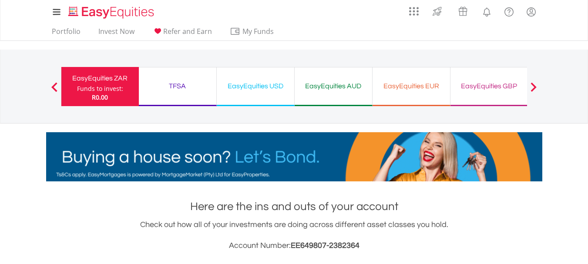 Image resolution: width=588 pixels, height=264 pixels. I want to click on h1: Here are the ins and outs of your account, so click(294, 207).